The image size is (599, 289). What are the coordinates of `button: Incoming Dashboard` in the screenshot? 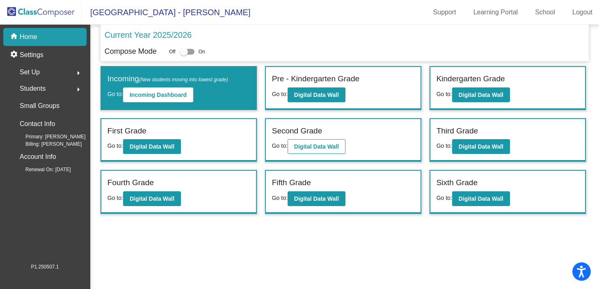 It's located at (158, 95).